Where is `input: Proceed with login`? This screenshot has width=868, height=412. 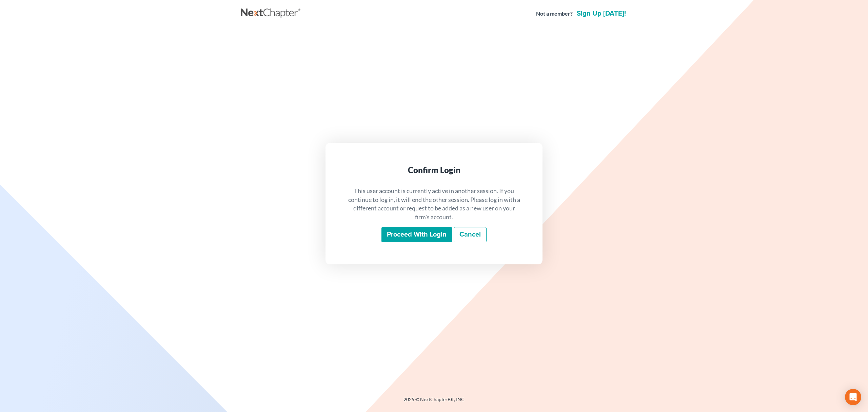 input: Proceed with login is located at coordinates (417, 235).